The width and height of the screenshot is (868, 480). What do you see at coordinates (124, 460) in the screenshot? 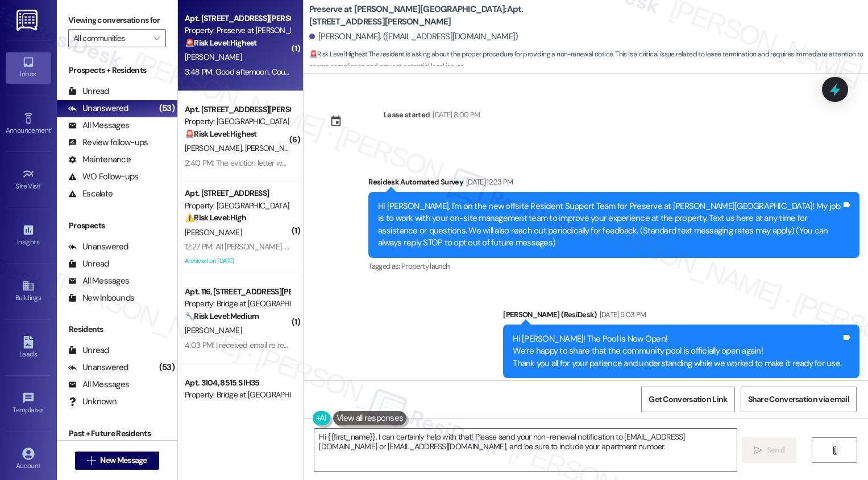
I see `span: New Message` at bounding box center [124, 460].